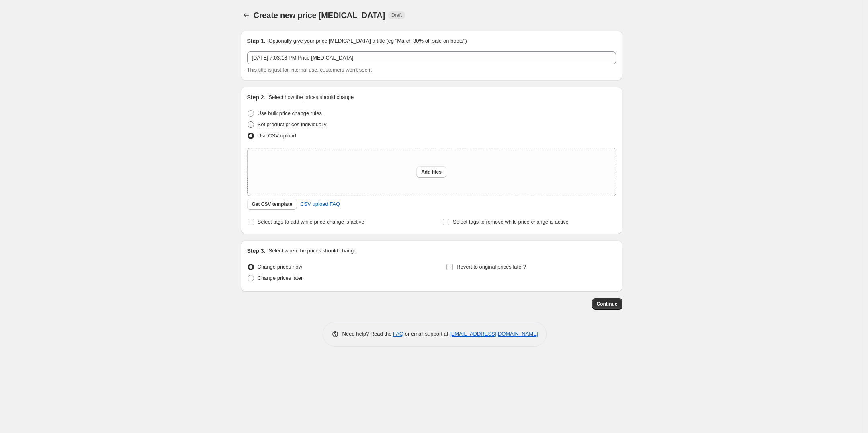  I want to click on span: or email support at, so click(426, 334).